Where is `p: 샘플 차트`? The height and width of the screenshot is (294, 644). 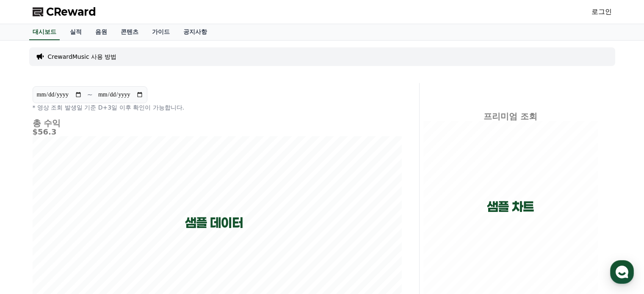 p: 샘플 차트 is located at coordinates (510, 207).